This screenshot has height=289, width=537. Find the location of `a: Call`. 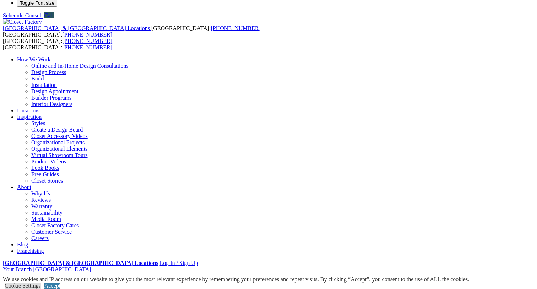

a: Call is located at coordinates (49, 15).